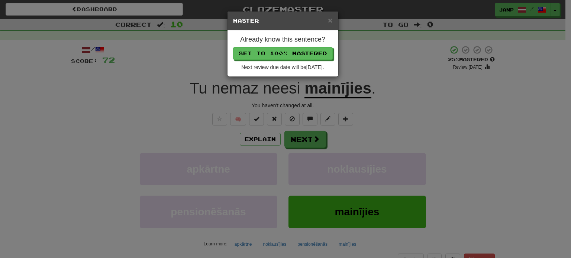 Image resolution: width=571 pixels, height=258 pixels. I want to click on button: Set to 100% Mastered, so click(283, 54).